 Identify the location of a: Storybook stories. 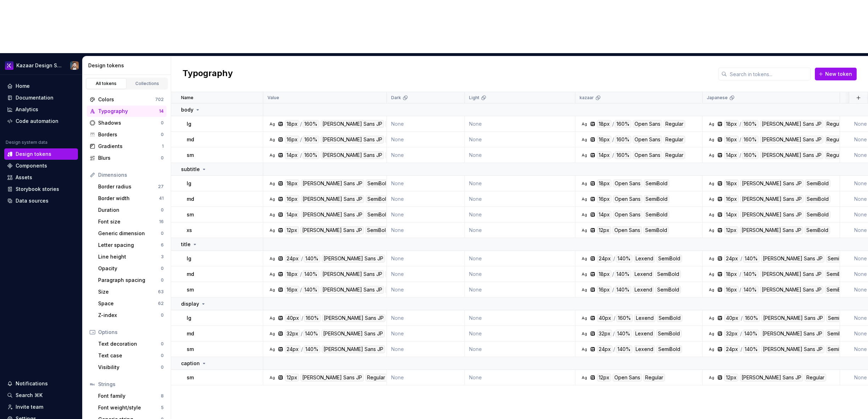
(41, 189).